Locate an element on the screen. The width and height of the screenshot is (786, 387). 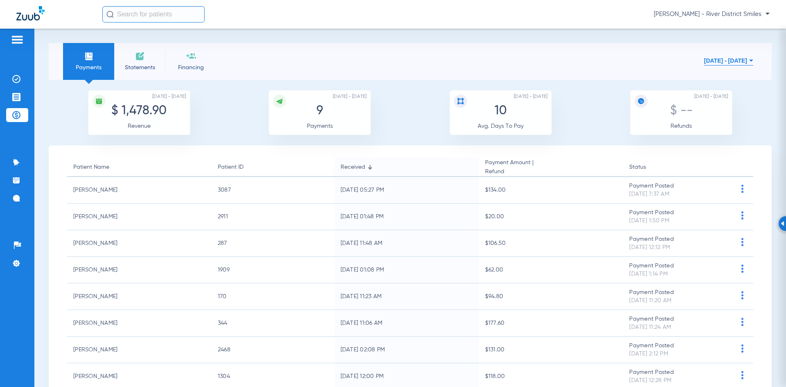
img: Arrow is located at coordinates (782, 223).